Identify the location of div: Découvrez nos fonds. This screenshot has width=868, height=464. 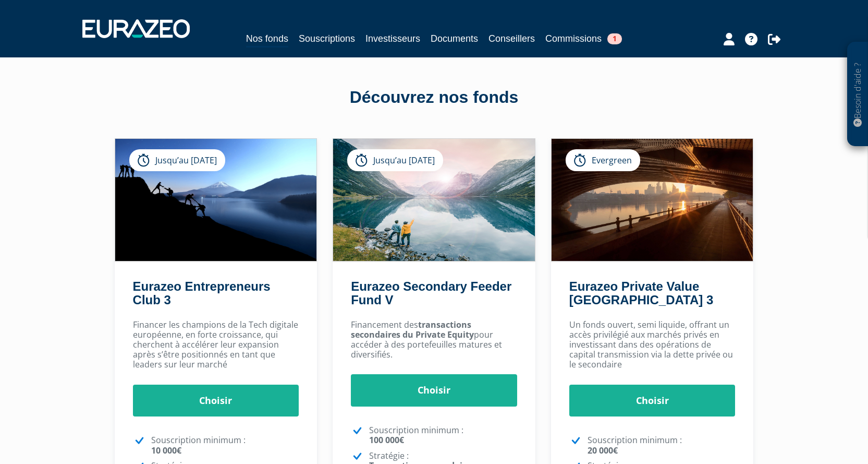
(434, 98).